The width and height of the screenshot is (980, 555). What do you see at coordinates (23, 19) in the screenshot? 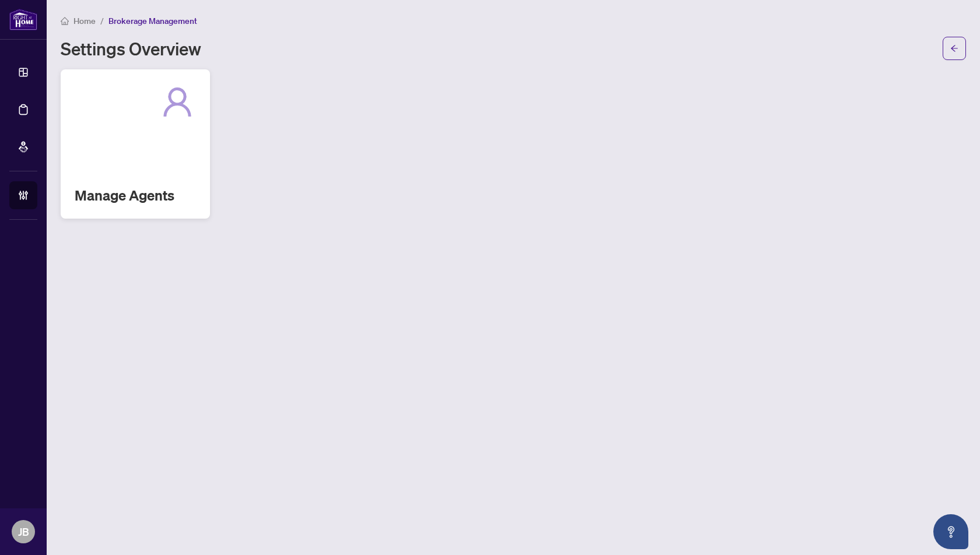
I see `img: logo` at bounding box center [23, 19].